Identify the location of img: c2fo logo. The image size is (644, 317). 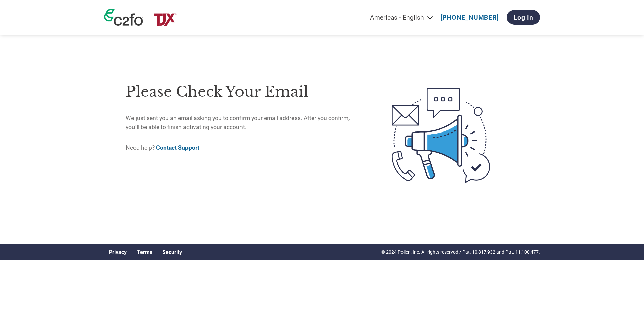
(123, 17).